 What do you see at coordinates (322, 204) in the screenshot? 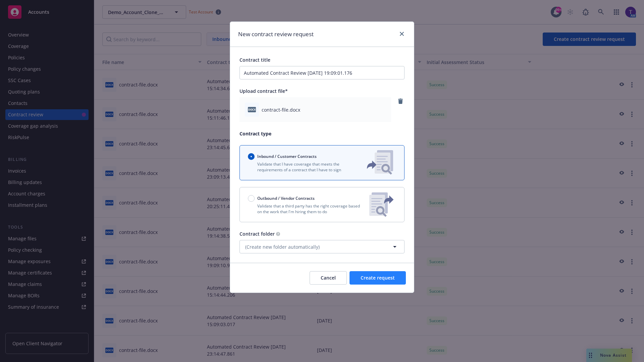
I see `button: Outbound / Vendor ContractsValidate that a third party has the right coverage based on the work t...` at bounding box center [322, 204].